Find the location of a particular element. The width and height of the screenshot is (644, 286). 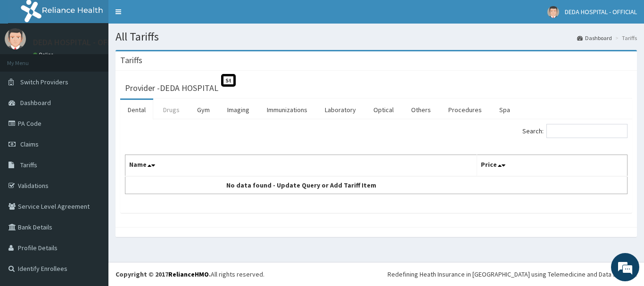

a: RelianceHMO is located at coordinates (189, 274).